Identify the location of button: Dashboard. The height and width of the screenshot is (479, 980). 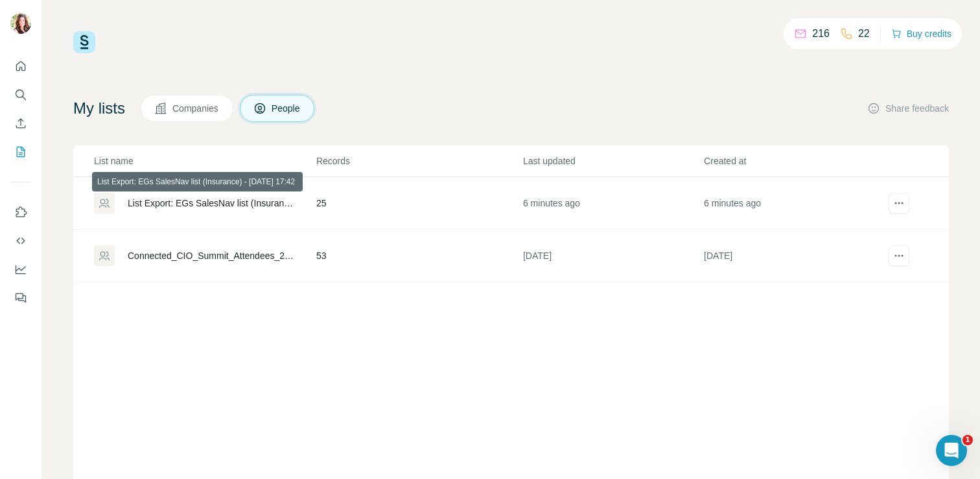
(20, 269).